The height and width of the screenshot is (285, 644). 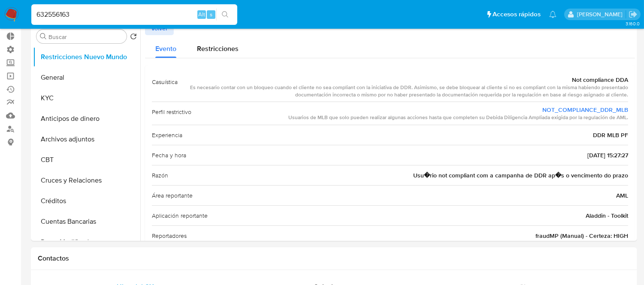 I want to click on a: Salir, so click(x=633, y=14).